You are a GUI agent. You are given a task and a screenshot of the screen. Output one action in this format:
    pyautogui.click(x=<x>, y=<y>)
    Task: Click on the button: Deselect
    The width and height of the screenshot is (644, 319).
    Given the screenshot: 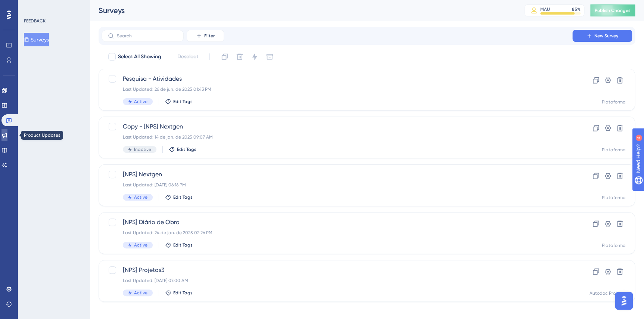 What is the action you would take?
    pyautogui.click(x=188, y=57)
    